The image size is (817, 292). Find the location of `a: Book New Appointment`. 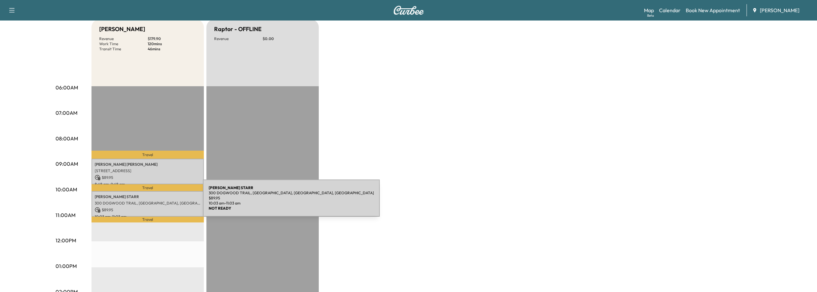

a: Book New Appointment is located at coordinates (712, 10).